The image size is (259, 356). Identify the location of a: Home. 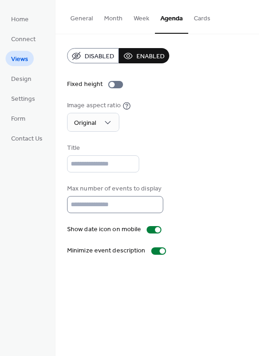
(20, 18).